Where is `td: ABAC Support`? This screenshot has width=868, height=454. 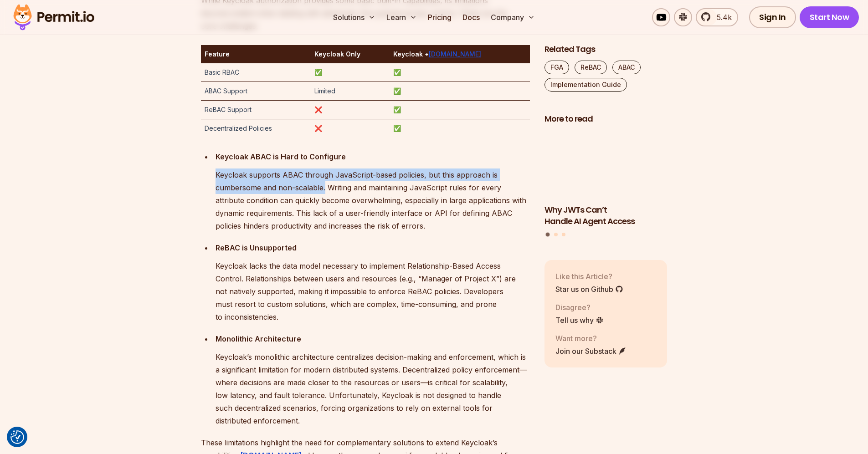 td: ABAC Support is located at coordinates (257, 91).